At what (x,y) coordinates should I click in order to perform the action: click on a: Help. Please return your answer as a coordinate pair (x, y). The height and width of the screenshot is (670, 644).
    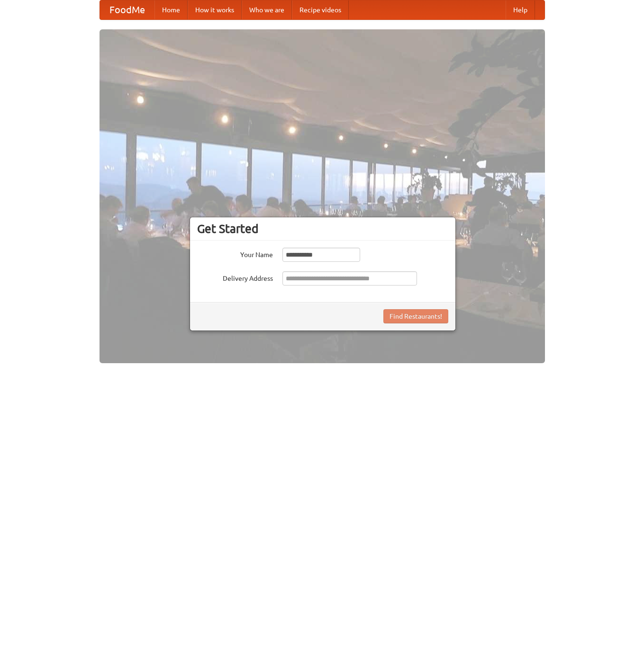
    Looking at the image, I should click on (520, 10).